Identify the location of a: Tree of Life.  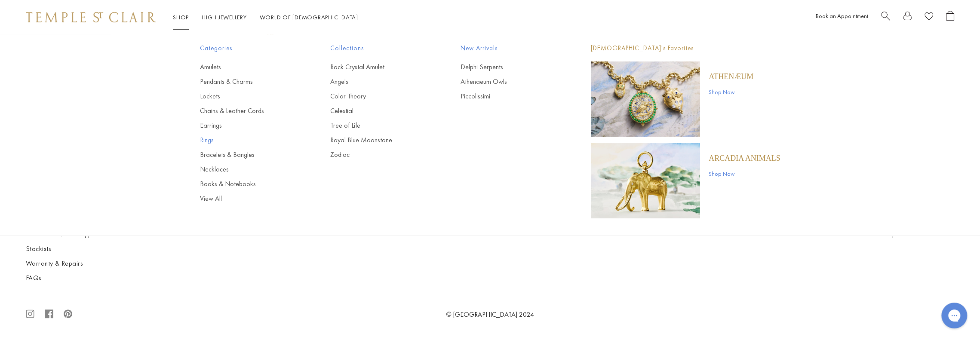
(378, 126).